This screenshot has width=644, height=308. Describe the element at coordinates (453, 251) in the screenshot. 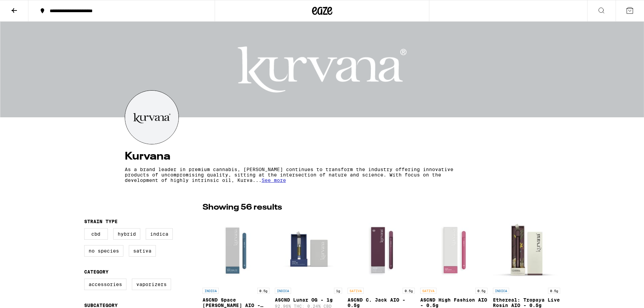

I see `img: Kurvana - ASCND High Fashion AIO - 0.5g` at that location.